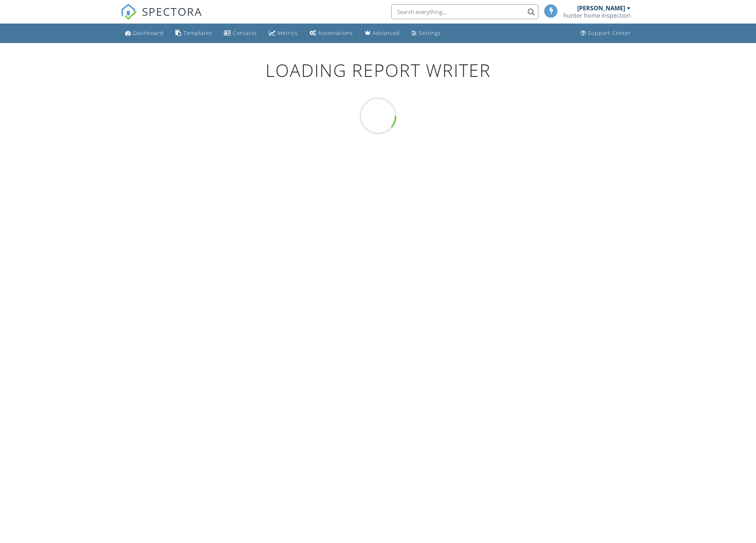  Describe the element at coordinates (382, 33) in the screenshot. I see `a: Advanced` at that location.